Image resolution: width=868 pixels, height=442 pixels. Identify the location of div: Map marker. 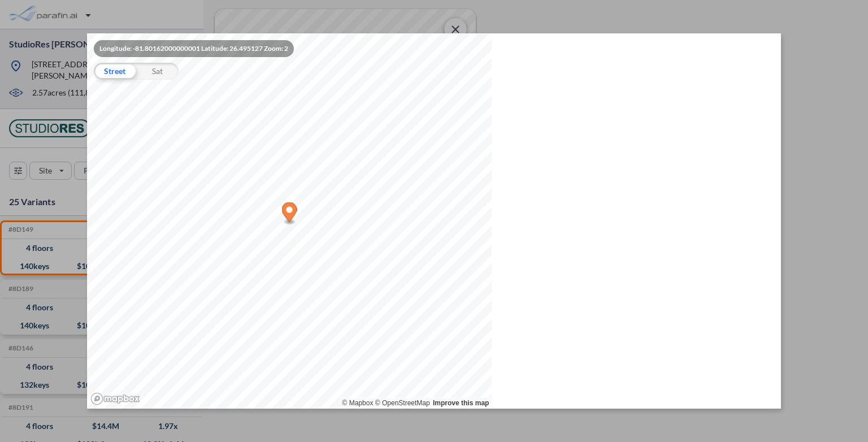
(289, 213).